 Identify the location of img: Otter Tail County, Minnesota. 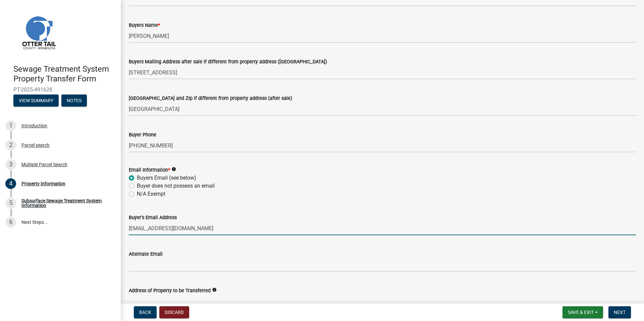
(39, 32).